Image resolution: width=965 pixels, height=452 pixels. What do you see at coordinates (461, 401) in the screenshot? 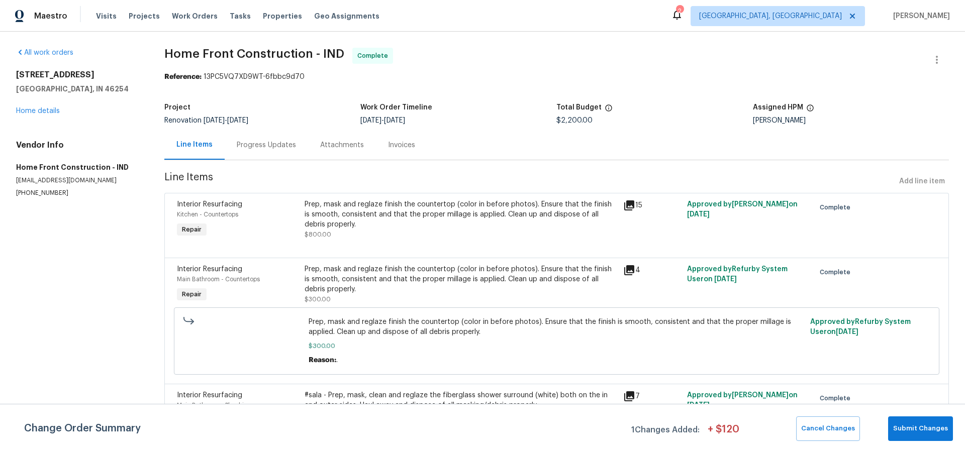
I see `div: #sala - Prep, mask, clean and reglaze the fiberglass shower surround (white) both on the in and o...` at bounding box center [461, 401].